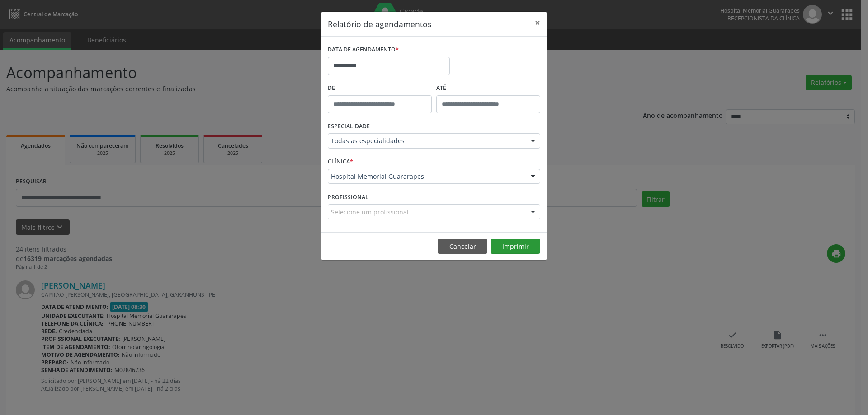  Describe the element at coordinates (349, 126) in the screenshot. I see `label: ESPECIALIDADE` at that location.